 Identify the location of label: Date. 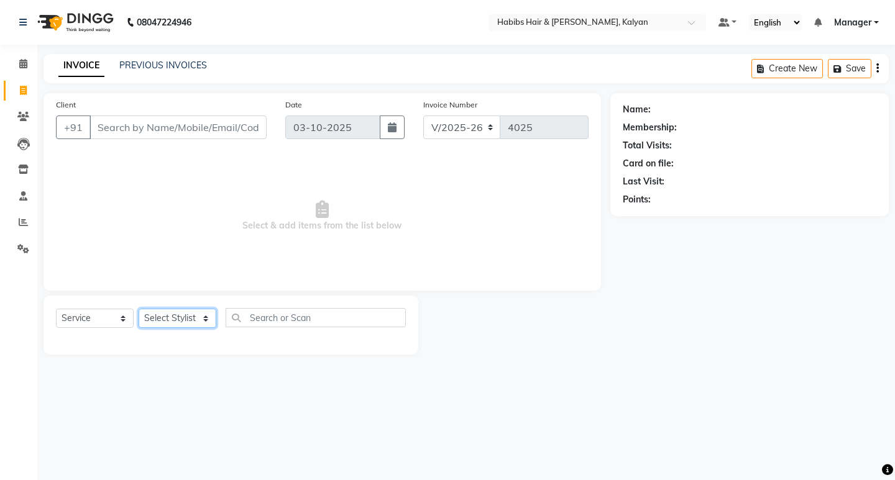
(293, 105).